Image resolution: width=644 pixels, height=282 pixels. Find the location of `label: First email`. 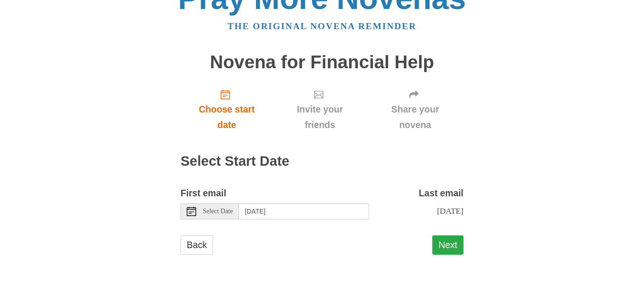

label: First email is located at coordinates (203, 193).